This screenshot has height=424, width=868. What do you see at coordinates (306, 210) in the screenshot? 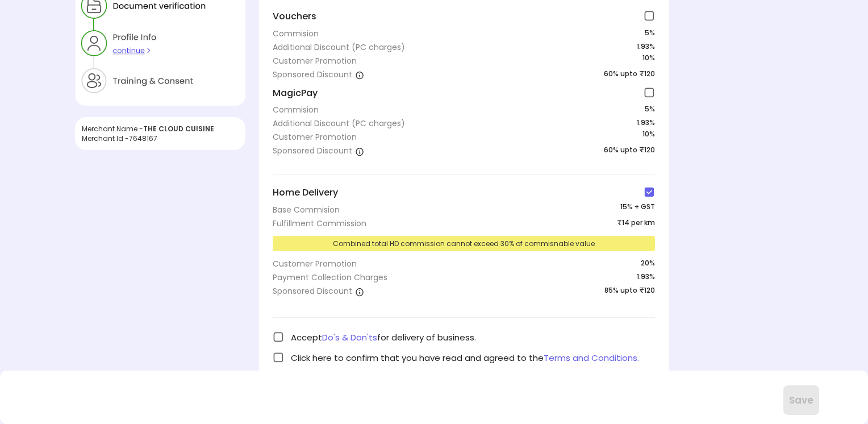
I see `div: Base Commision` at bounding box center [306, 210].